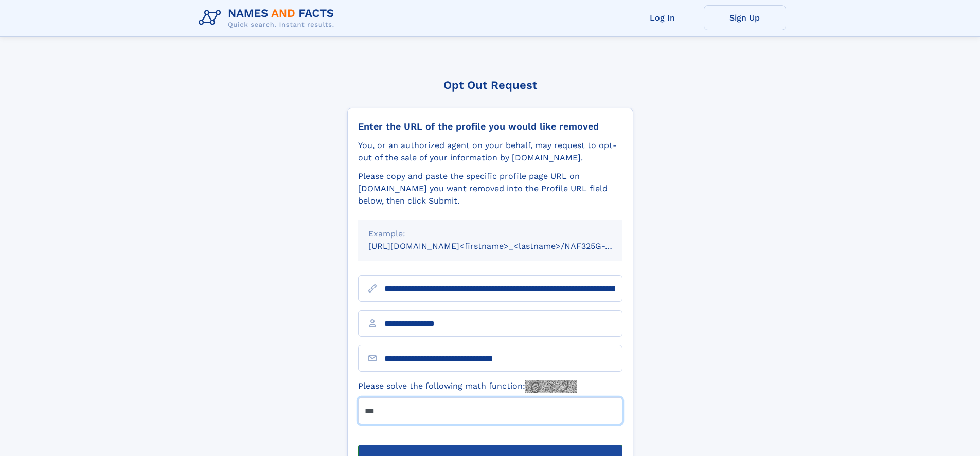 Image resolution: width=980 pixels, height=456 pixels. Describe the element at coordinates (269, 18) in the screenshot. I see `img: Logo Names and Facts` at that location.